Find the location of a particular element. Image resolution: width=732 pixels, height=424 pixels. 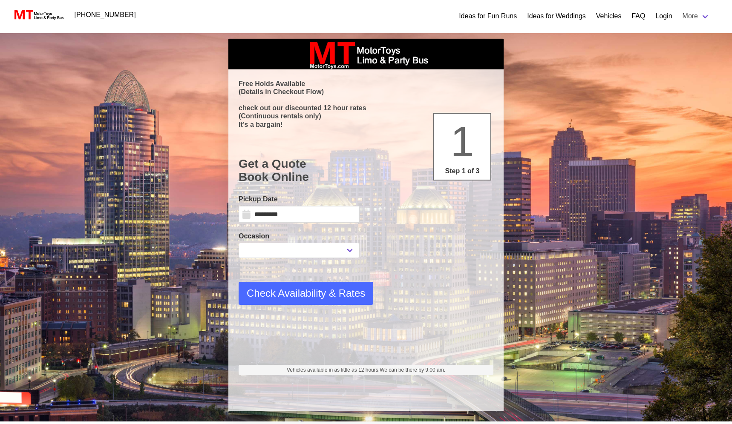

p: (Details in Checkout Flow) is located at coordinates (366, 92).